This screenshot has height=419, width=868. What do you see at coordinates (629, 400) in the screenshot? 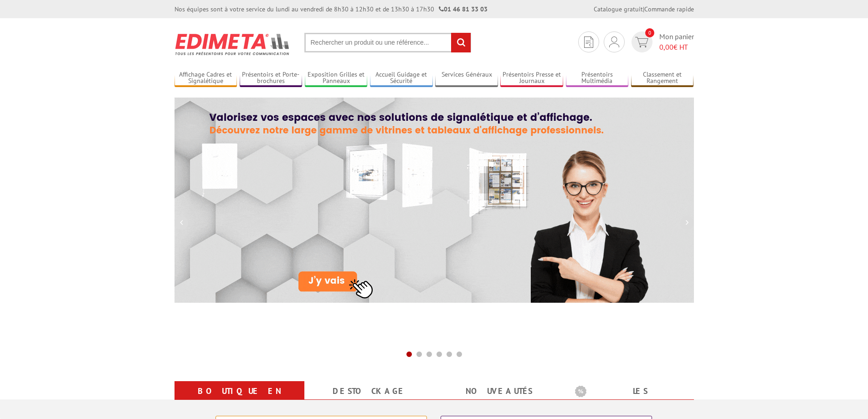
I see `a: Les promotions` at bounding box center [629, 400].